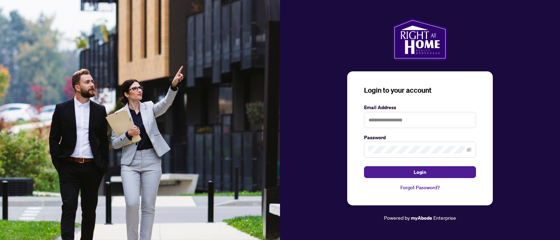 This screenshot has height=240, width=560. What do you see at coordinates (397, 218) in the screenshot?
I see `span: Powered by` at bounding box center [397, 218].